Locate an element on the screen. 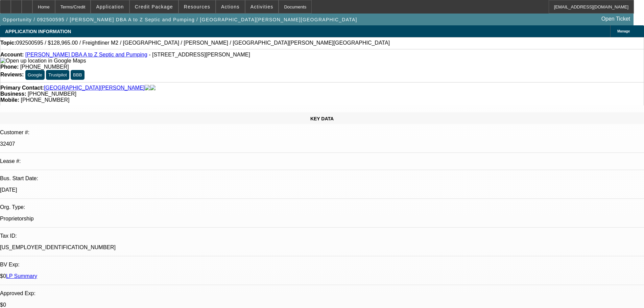 The height and width of the screenshot is (308, 644). button: Google is located at coordinates (35, 75).